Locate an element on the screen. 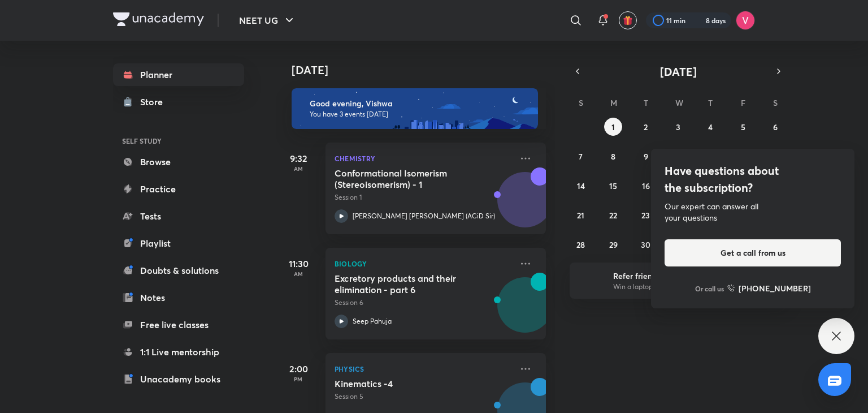 Image resolution: width=868 pixels, height=413 pixels. button: September 7, 2025 is located at coordinates (581, 156).